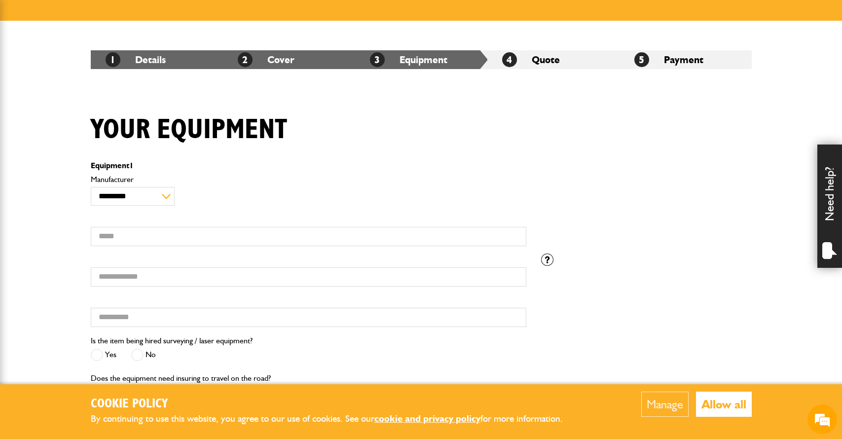  Describe the element at coordinates (245, 60) in the screenshot. I see `span: 2` at that location.